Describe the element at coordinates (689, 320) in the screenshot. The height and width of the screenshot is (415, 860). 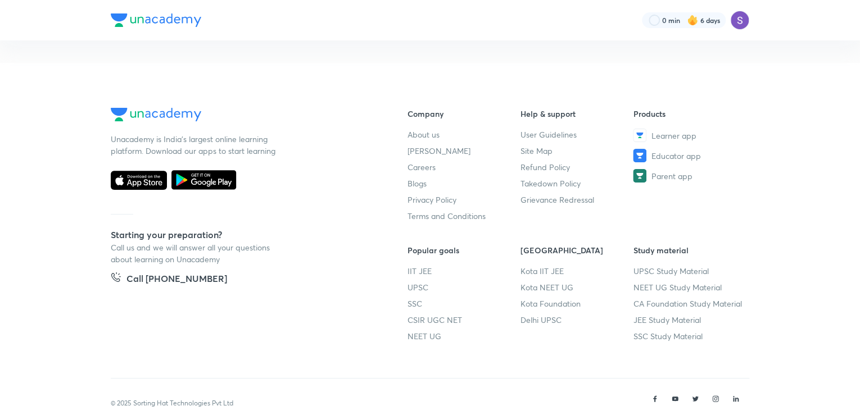
I see `a: JEE Study Material` at that location.